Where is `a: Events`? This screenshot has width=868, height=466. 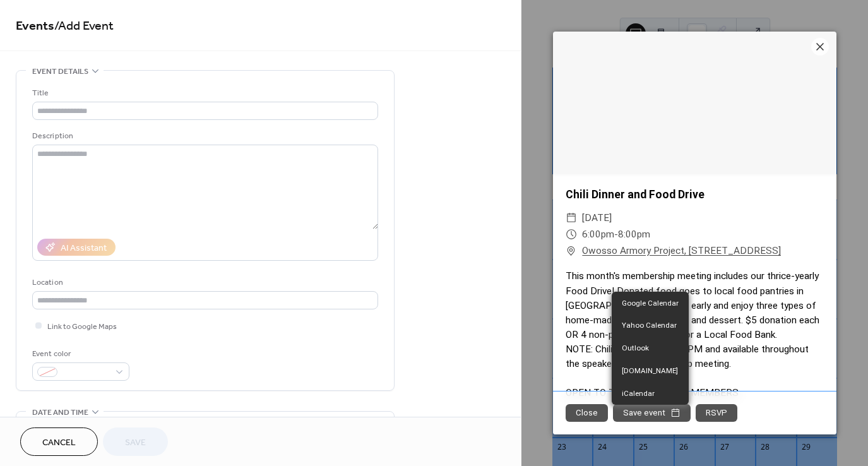 a: Events is located at coordinates (35, 26).